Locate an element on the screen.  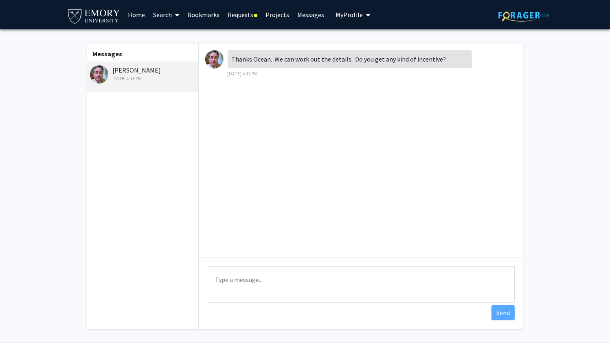
a: Home is located at coordinates (136, 15).